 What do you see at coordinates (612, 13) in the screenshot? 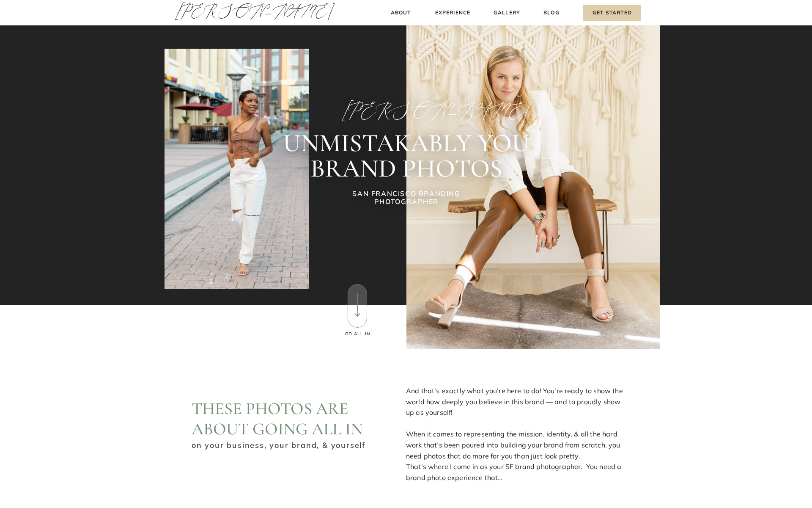
I see `a: Get Started` at bounding box center [612, 13].